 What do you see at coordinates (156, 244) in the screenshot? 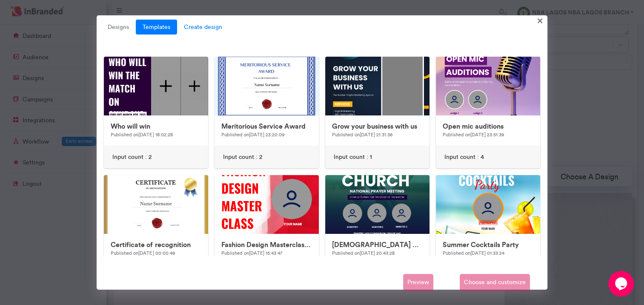
I see `h6: Certificate of recognition` at bounding box center [156, 244].